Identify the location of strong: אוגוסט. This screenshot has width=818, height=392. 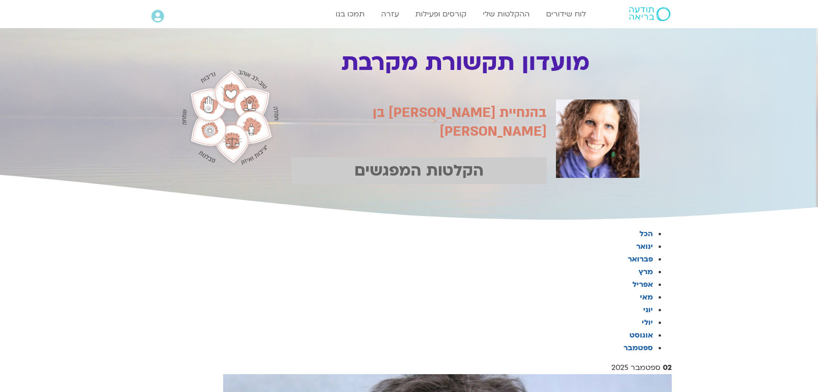
(642, 335).